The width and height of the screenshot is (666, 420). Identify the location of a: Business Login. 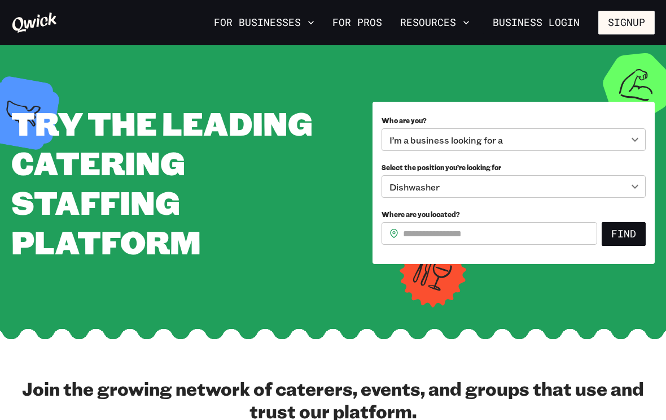
(536, 23).